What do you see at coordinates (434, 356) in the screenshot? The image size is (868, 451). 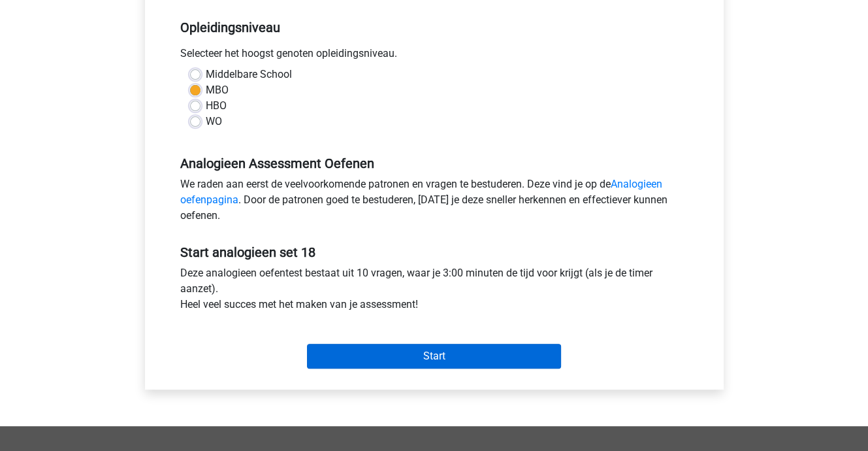 I see `input: Start` at bounding box center [434, 356].